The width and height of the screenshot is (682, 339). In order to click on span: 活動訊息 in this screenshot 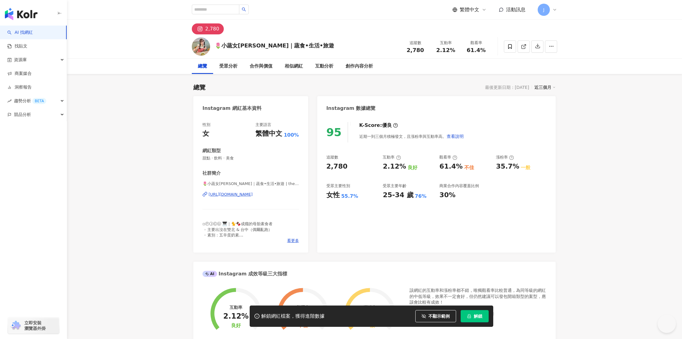, I will do `click(516, 9)`.